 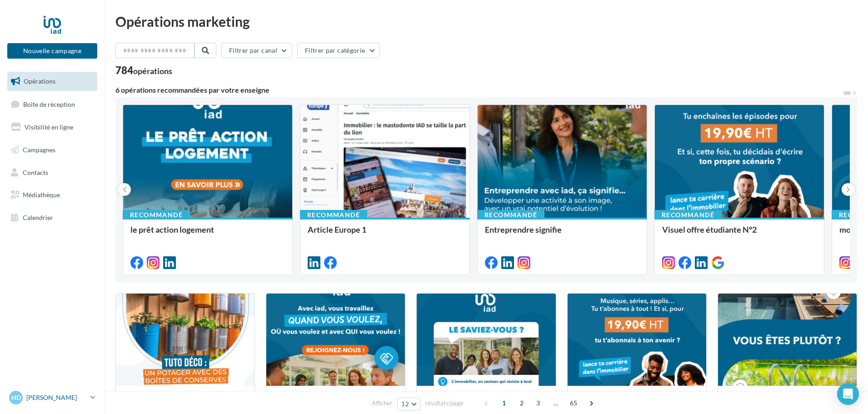 I want to click on a: Médiathèque, so click(x=53, y=195).